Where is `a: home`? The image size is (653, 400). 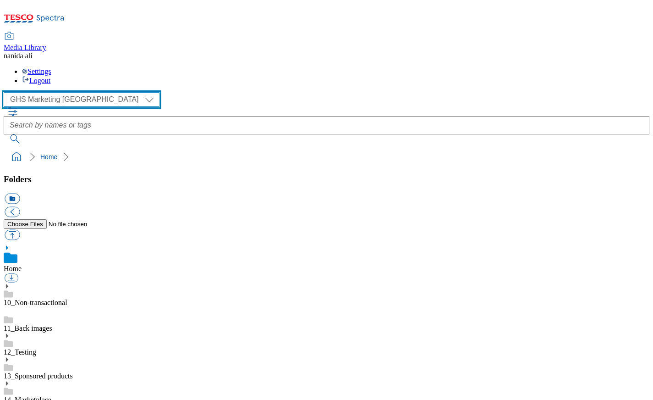 a: home is located at coordinates (17, 157).